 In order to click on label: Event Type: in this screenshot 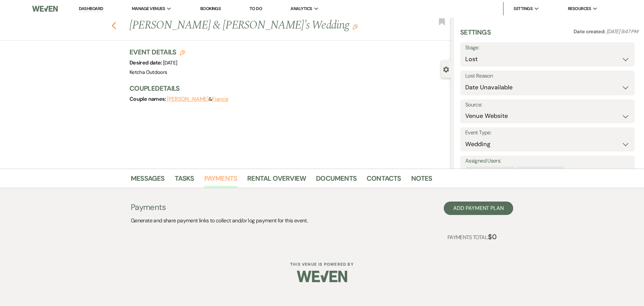, I will do `click(547, 132)`.